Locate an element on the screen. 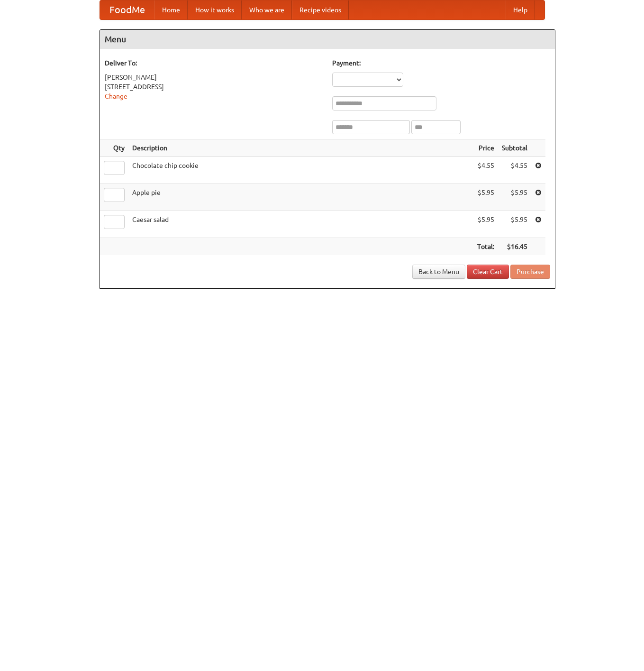  a: Clear Cart is located at coordinates (488, 272).